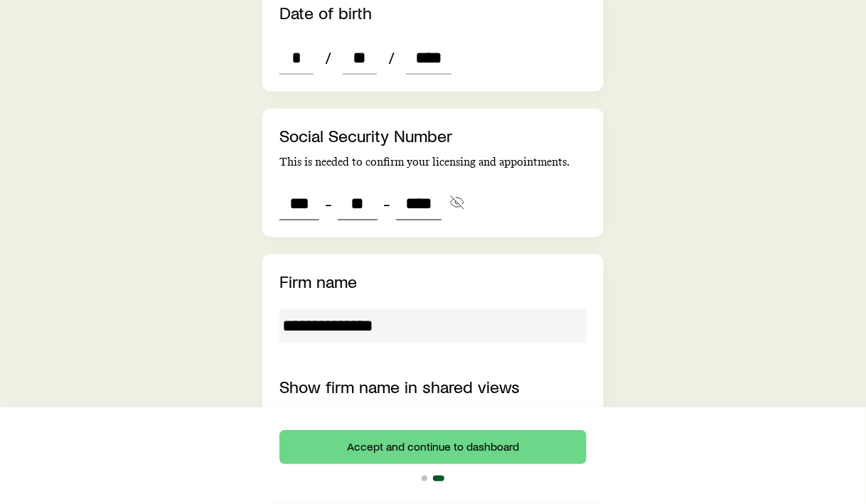 The width and height of the screenshot is (866, 504). What do you see at coordinates (326, 12) in the screenshot?
I see `label: Date of birth` at bounding box center [326, 12].